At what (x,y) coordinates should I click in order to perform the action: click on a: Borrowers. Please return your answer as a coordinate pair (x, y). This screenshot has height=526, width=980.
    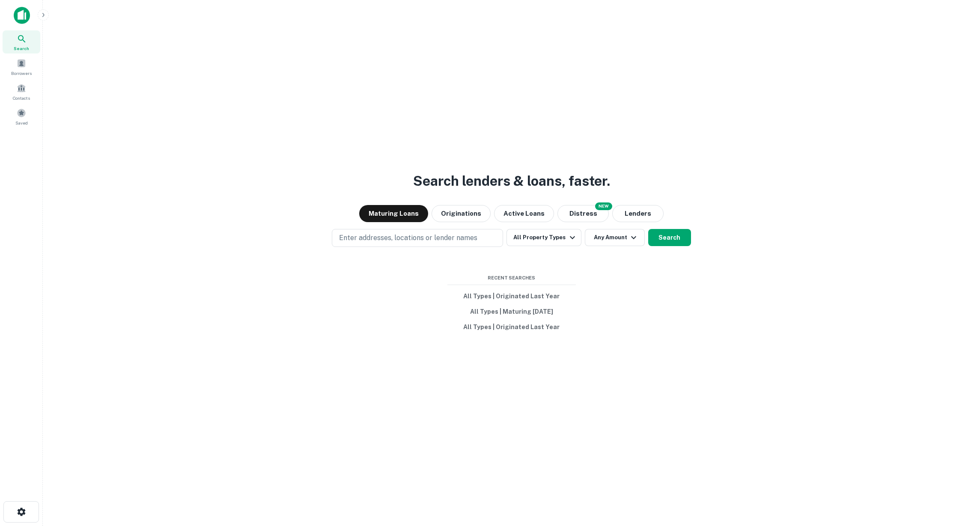
    Looking at the image, I should click on (22, 67).